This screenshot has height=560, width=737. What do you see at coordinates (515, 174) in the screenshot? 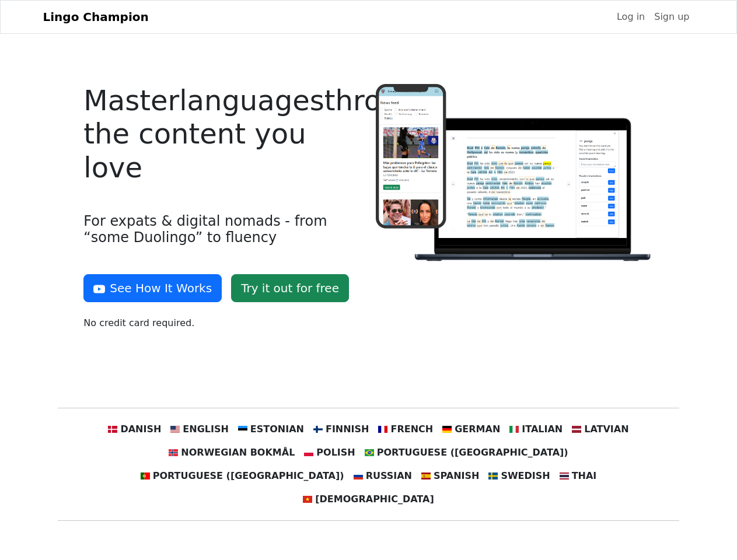
I see `img: Logo` at bounding box center [515, 174].